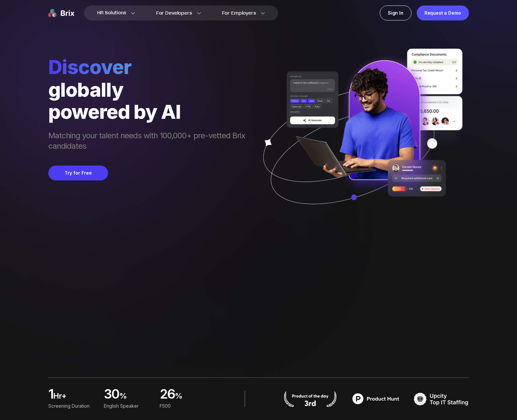 This screenshot has width=517, height=420. What do you see at coordinates (150, 67) in the screenshot?
I see `span: Discover` at bounding box center [150, 67].